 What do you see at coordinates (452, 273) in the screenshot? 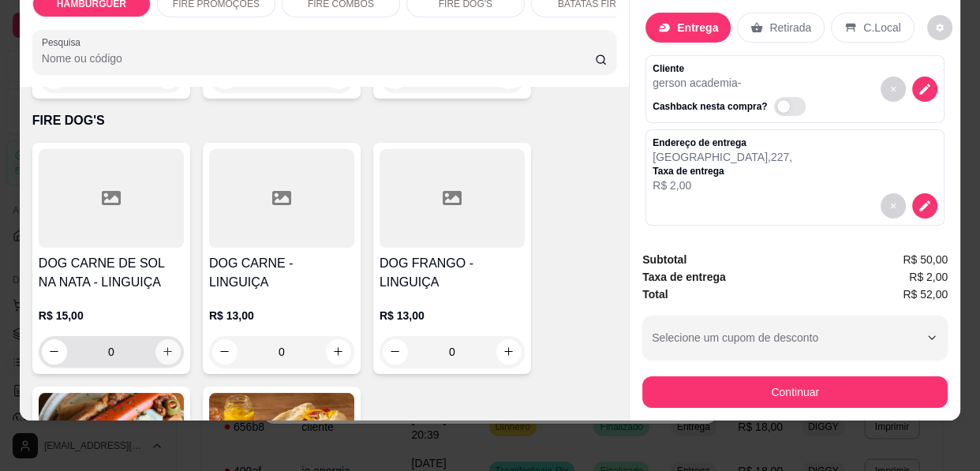
I see `h4: DOG FRANGO - LINGUIÇA` at bounding box center [452, 273].